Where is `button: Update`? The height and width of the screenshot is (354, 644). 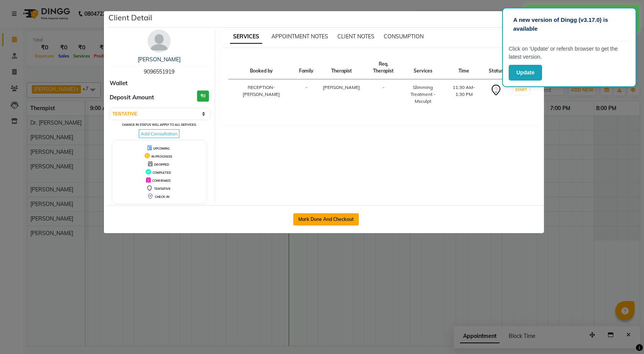 button: Update is located at coordinates (525, 73).